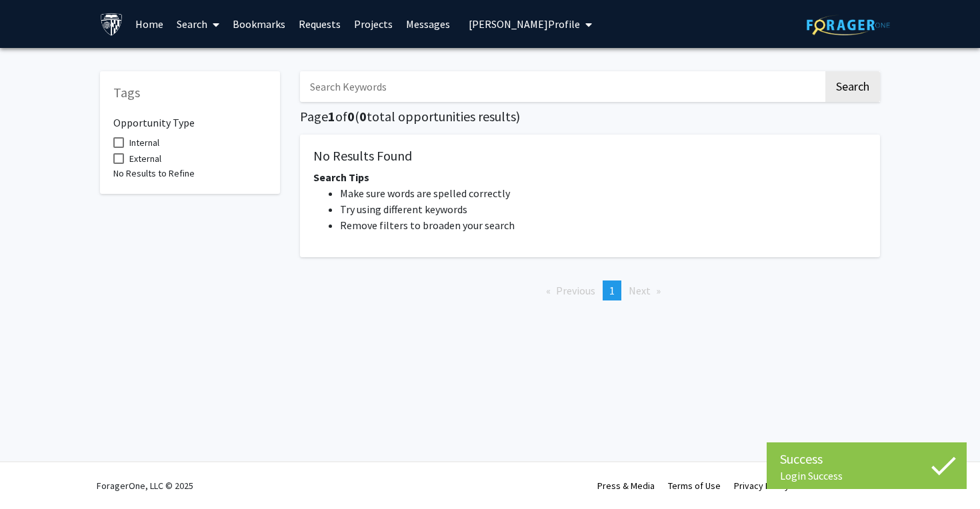  I want to click on a: Messages, so click(428, 24).